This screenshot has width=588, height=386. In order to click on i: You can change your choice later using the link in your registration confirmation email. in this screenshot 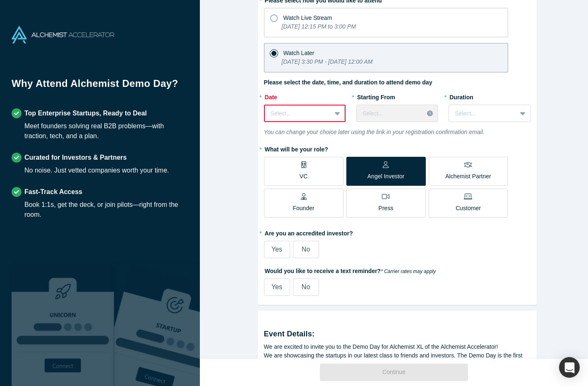, I will do `click(374, 132)`.